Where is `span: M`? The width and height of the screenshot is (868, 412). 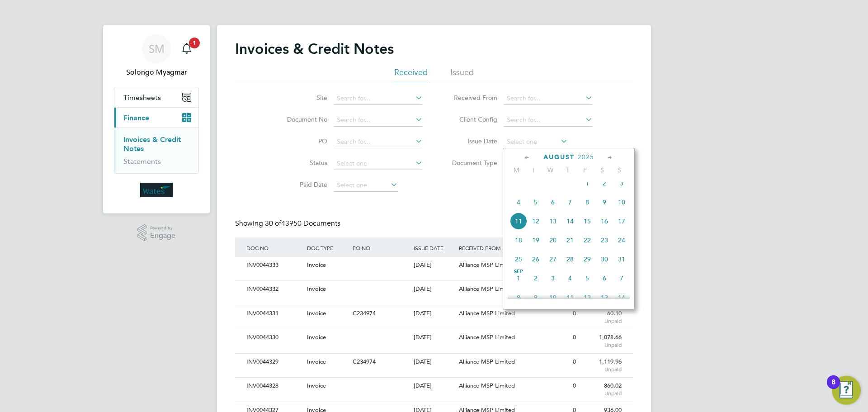 span: M is located at coordinates (516, 170).